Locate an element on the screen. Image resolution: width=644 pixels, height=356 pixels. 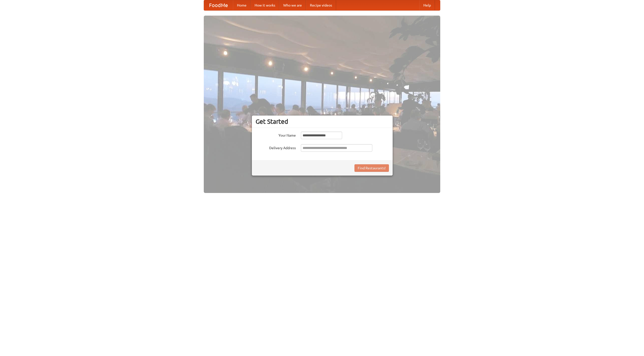
a: Home is located at coordinates (242, 5).